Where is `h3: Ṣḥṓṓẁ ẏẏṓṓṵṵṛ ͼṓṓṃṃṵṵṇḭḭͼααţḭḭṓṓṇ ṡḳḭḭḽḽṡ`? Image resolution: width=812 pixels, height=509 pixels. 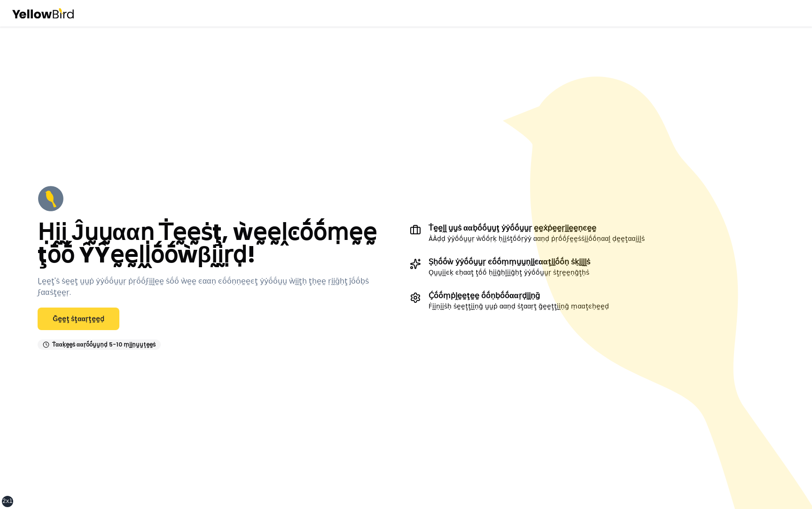
h3: Ṣḥṓṓẁ ẏẏṓṓṵṵṛ ͼṓṓṃṃṵṵṇḭḭͼααţḭḭṓṓṇ ṡḳḭḭḽḽṡ is located at coordinates (509, 262).